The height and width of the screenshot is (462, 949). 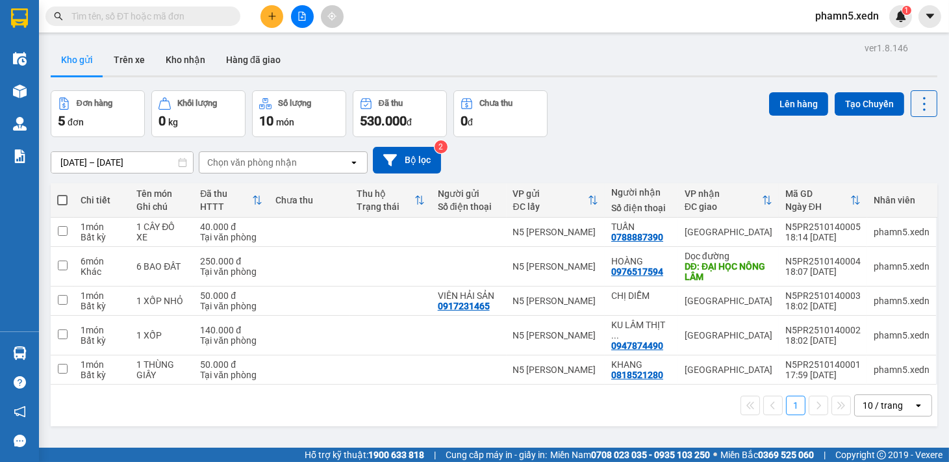 I want to click on div: 0788887390, so click(x=637, y=237).